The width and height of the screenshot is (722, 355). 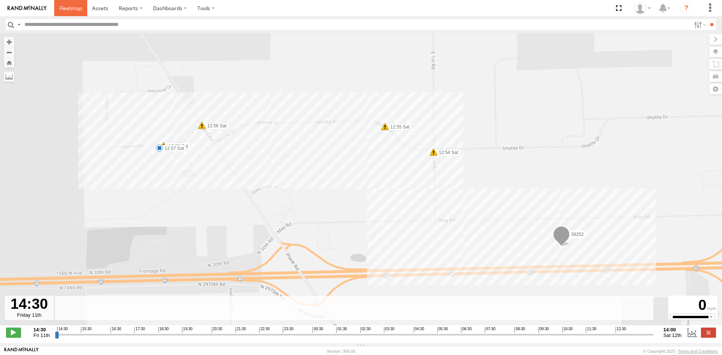 I want to click on button: Zoom Home, so click(x=9, y=62).